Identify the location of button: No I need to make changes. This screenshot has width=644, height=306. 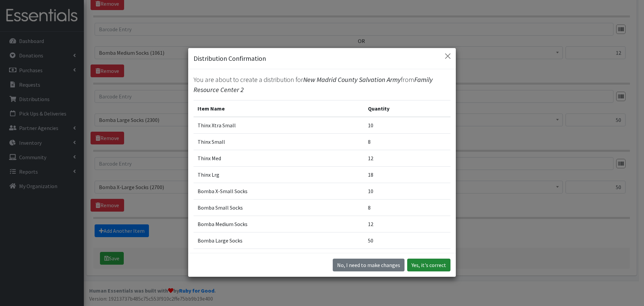
(369, 265).